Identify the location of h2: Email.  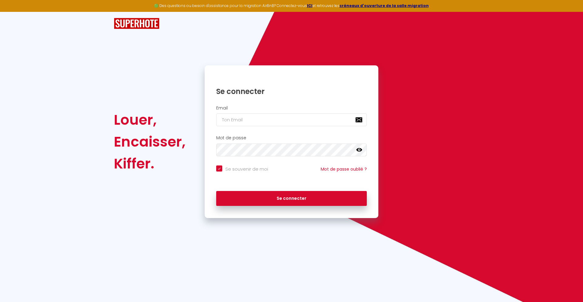
(292, 108).